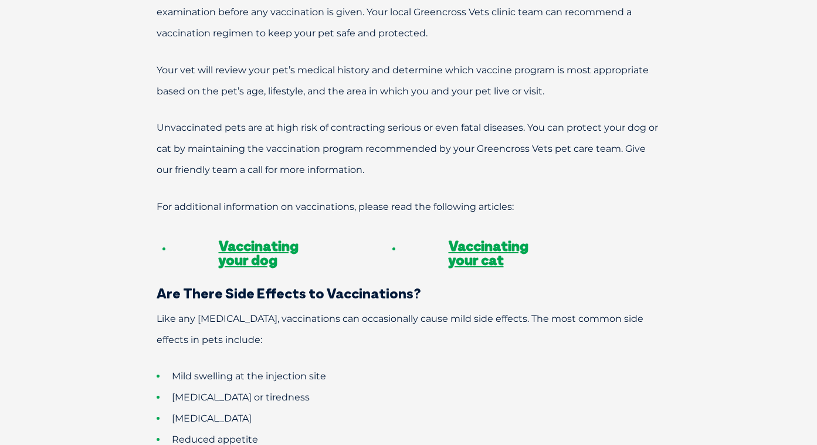 Image resolution: width=817 pixels, height=445 pixels. I want to click on span: Mild swelling at the injection site, so click(249, 376).